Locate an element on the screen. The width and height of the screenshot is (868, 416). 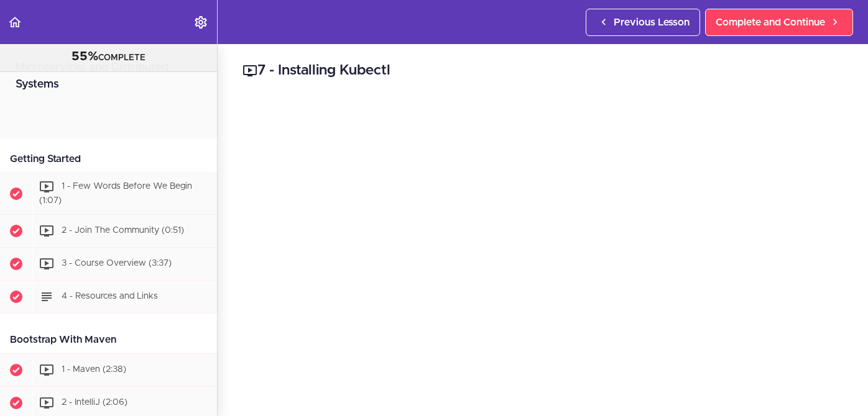
span: 2 - IntelliJ (2:06) is located at coordinates (95, 402).